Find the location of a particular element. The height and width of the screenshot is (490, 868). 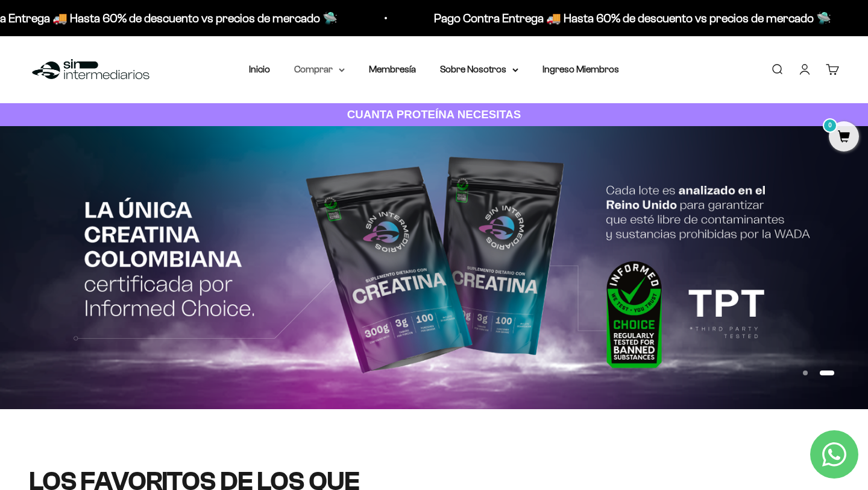

a: Inicio is located at coordinates (259, 68).